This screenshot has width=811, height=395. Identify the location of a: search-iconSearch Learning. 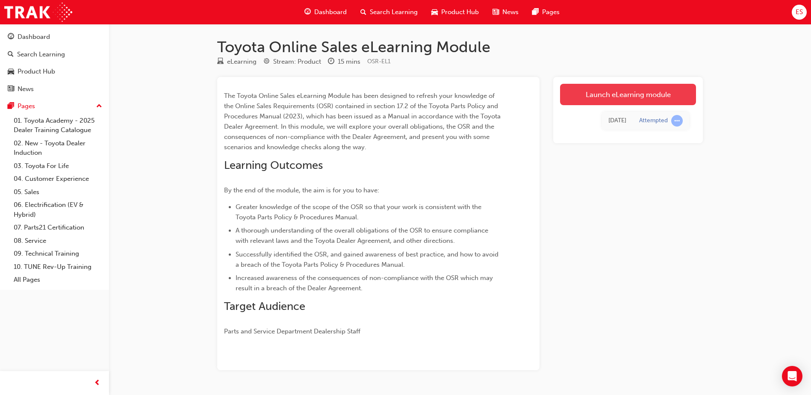
(389, 12).